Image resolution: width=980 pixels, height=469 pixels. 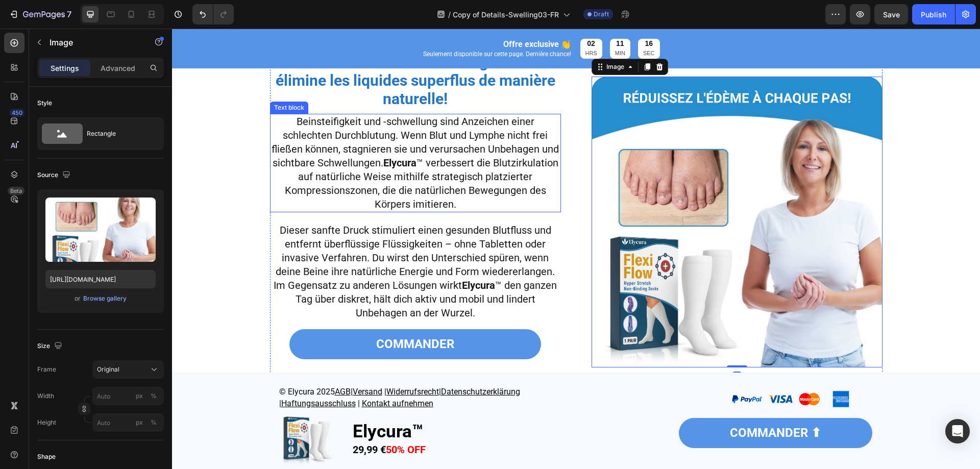 I want to click on a: AGB, so click(x=170, y=363).